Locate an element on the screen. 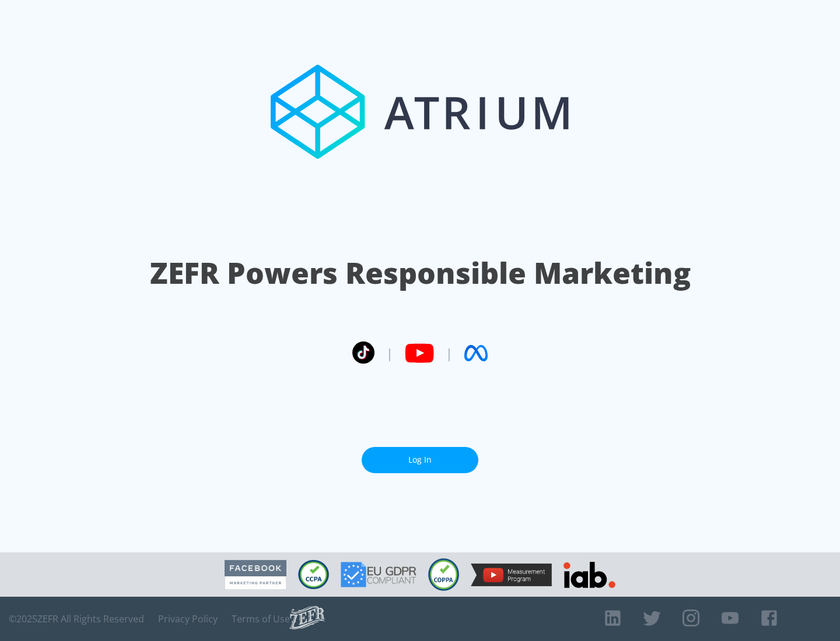 The width and height of the screenshot is (840, 641). span: © 2025 ZEFR All Rights Reserved is located at coordinates (76, 619).